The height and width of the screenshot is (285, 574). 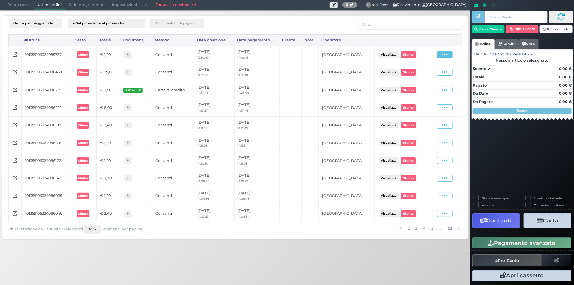 What do you see at coordinates (495, 198) in the screenshot?
I see `label: Stampa una copia` at bounding box center [495, 198].